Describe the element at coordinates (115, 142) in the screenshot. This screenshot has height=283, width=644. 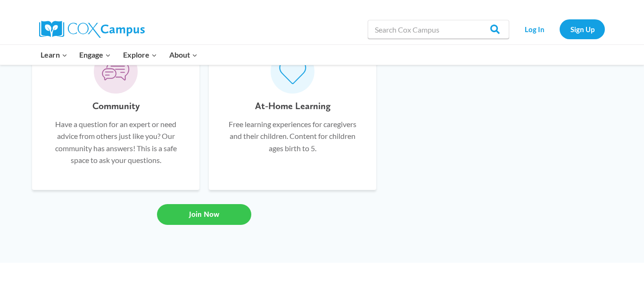
I see `p: Have a question for an expert or need advice from others just like you? Our community has answers...` at that location.